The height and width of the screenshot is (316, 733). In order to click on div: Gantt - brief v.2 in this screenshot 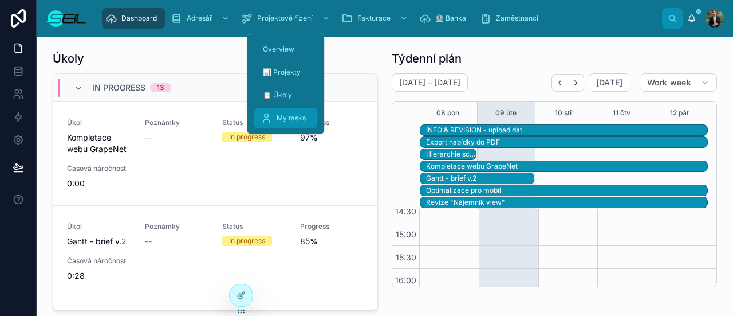, I will do `click(480, 178)`.